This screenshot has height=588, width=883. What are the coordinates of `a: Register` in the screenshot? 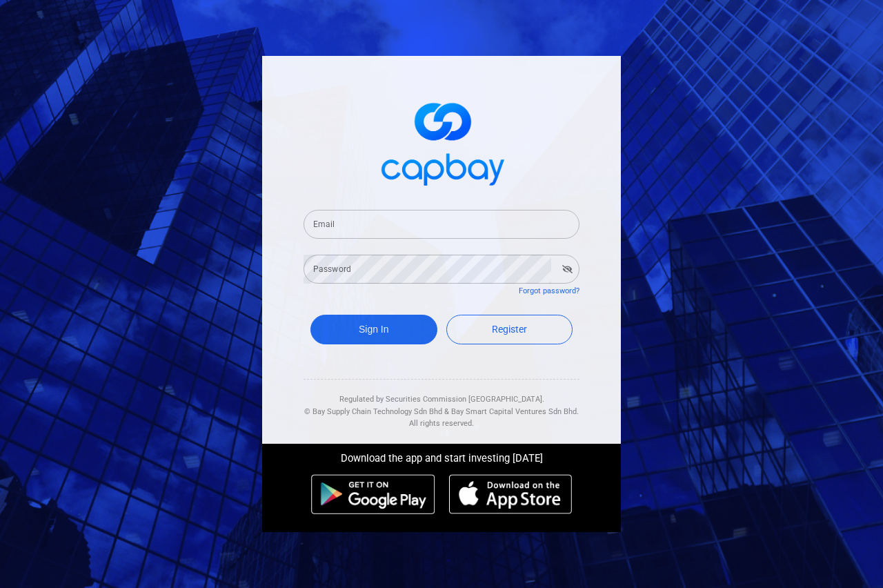 It's located at (510, 329).